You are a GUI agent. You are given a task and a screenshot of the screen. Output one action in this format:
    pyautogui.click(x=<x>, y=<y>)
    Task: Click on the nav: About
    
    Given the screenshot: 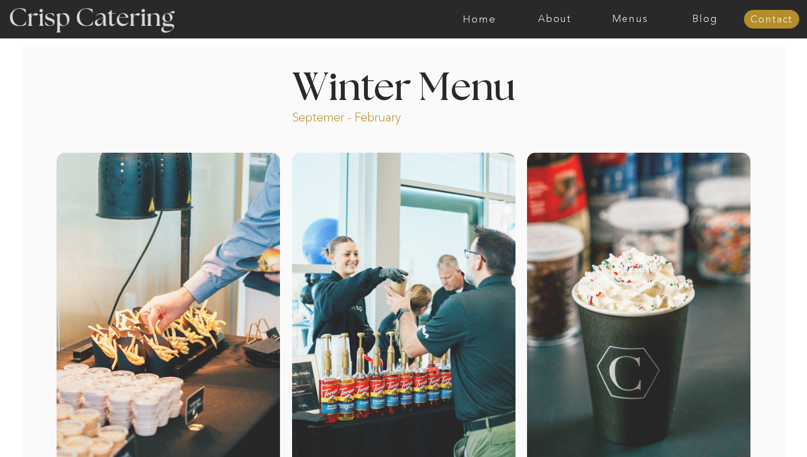 What is the action you would take?
    pyautogui.click(x=555, y=19)
    